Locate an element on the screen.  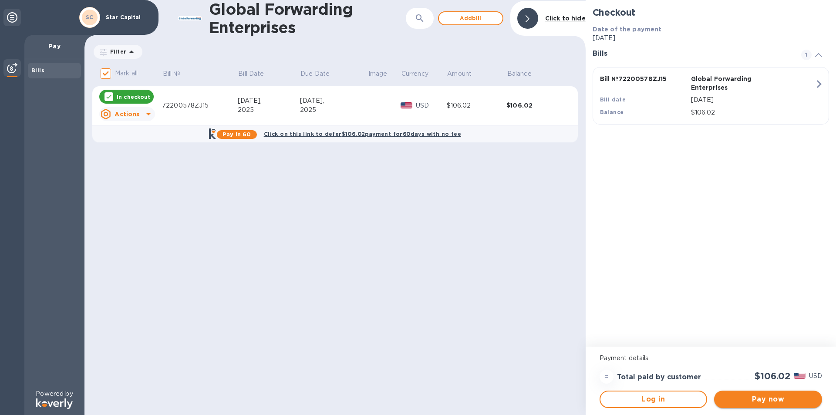
p: Bill № is located at coordinates (172, 74).